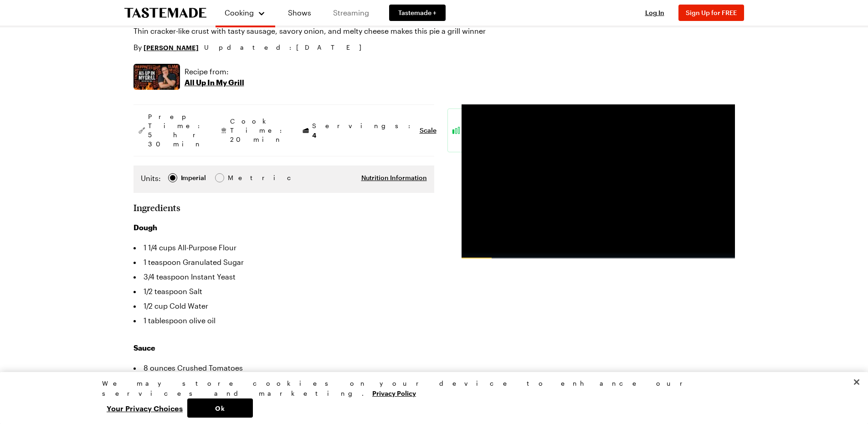 This screenshot has height=424, width=868. What do you see at coordinates (395, 178) in the screenshot?
I see `button: Nutrition Information` at bounding box center [395, 178].